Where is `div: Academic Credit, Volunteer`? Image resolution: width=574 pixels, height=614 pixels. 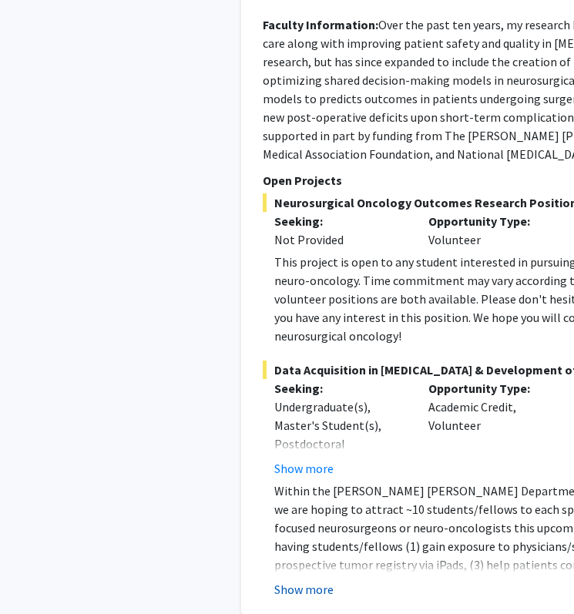 div: Academic Credit, Volunteer is located at coordinates (494, 429).